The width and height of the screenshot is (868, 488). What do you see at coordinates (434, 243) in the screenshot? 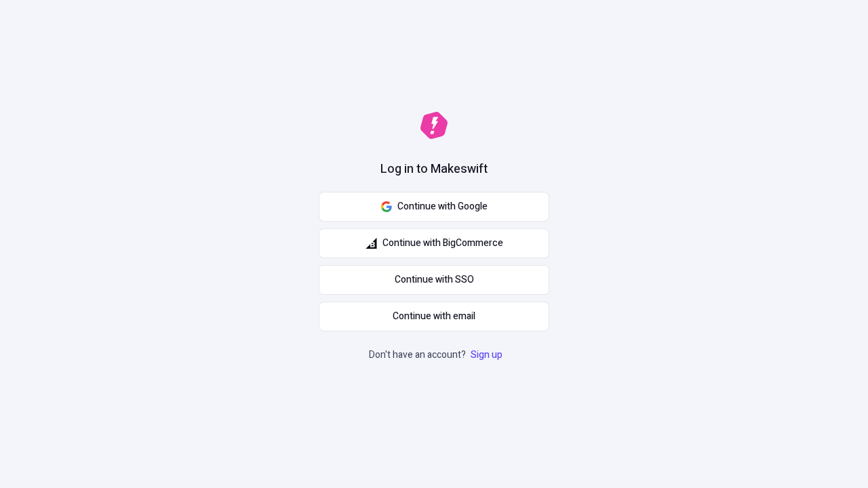
I see `button: Continue with BigCommerce` at bounding box center [434, 243].